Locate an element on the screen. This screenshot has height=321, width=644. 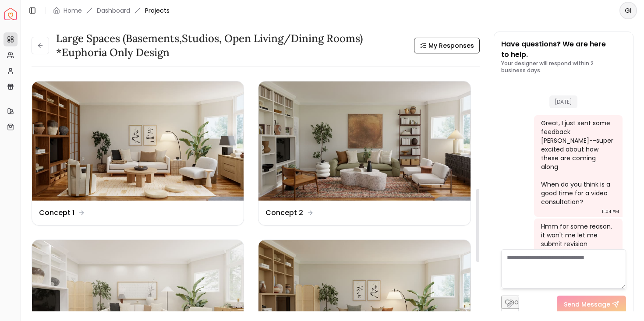
button: My Responses is located at coordinates (447, 45).